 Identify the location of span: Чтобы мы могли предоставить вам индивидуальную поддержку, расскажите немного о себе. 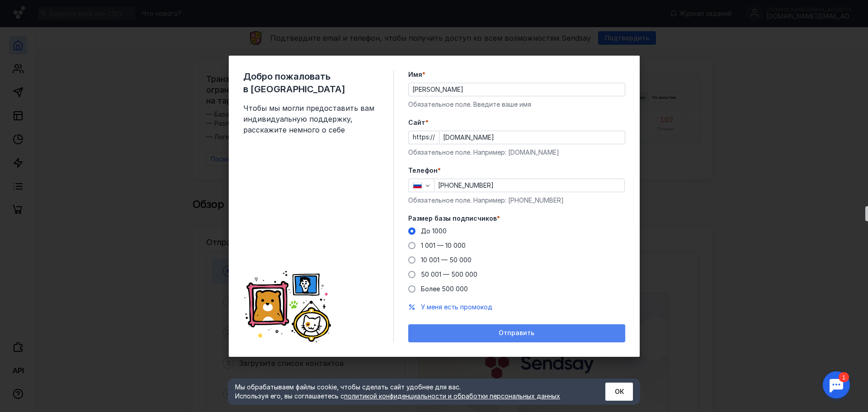
(311, 119).